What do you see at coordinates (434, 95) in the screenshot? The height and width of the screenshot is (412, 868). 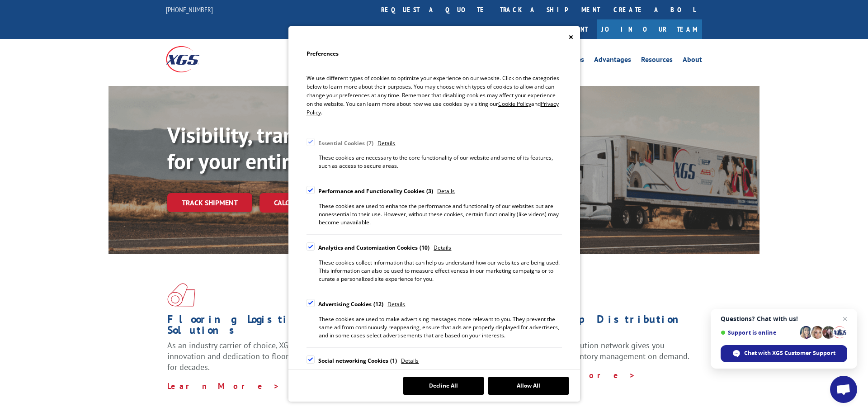 I see `p: We use different types of cookies to optimize your experience on our website. Click on the catego...` at bounding box center [434, 95].